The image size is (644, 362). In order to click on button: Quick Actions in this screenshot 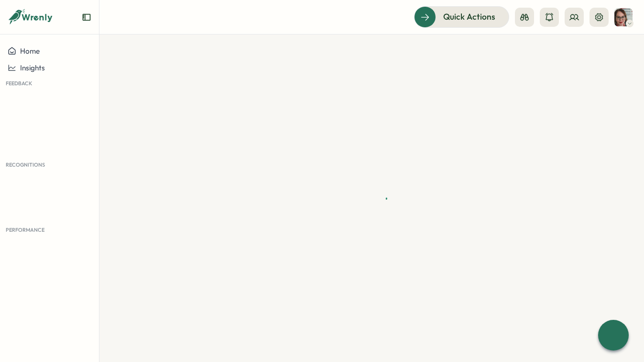, I will do `click(461, 17)`.